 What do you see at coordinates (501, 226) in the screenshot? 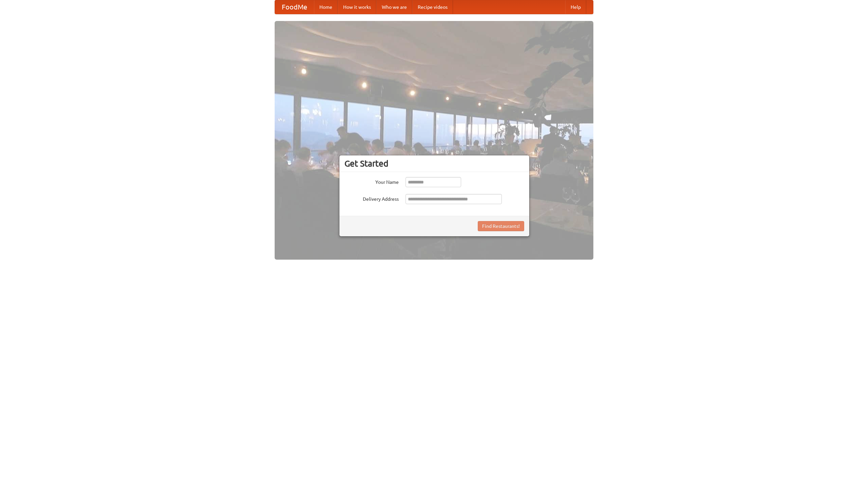
I see `button: Find Restaurants!` at bounding box center [501, 226].